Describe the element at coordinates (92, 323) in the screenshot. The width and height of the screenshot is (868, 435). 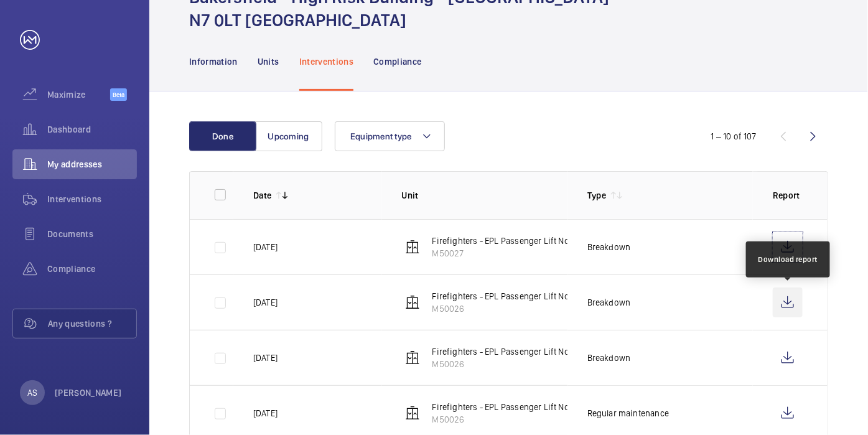
I see `span: Any questions ?` at that location.